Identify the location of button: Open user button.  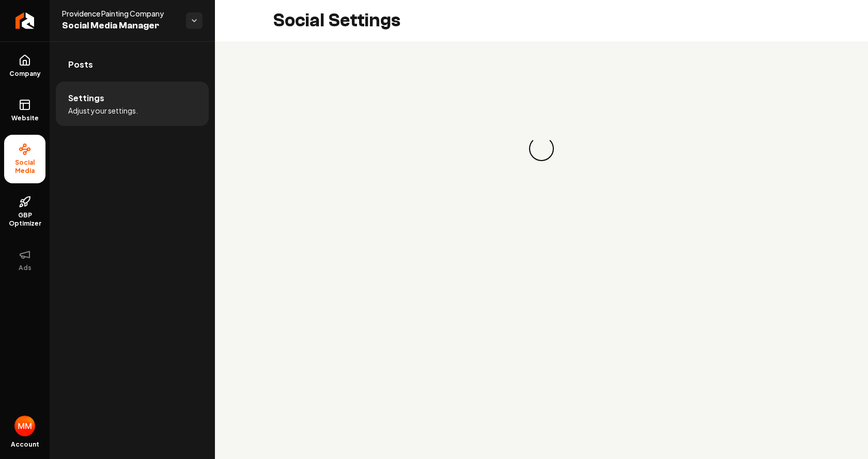
(25, 426).